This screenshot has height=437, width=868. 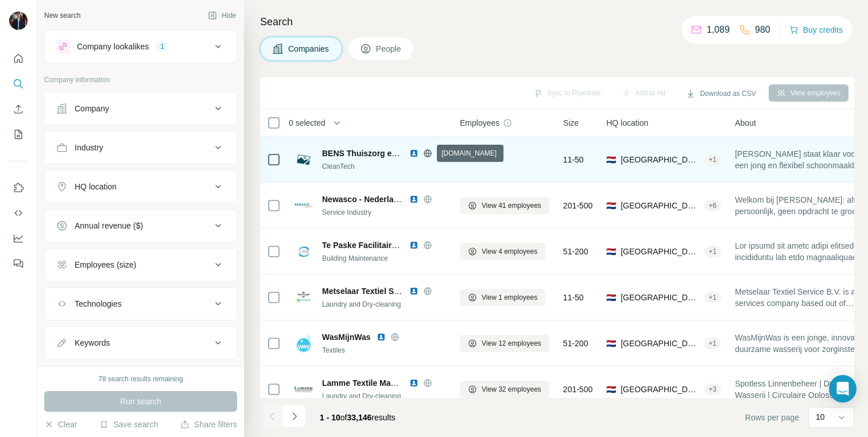 I want to click on div: New search, so click(x=62, y=15).